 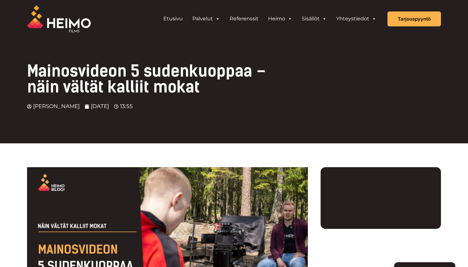 I want to click on a: Heimo, so click(x=280, y=19).